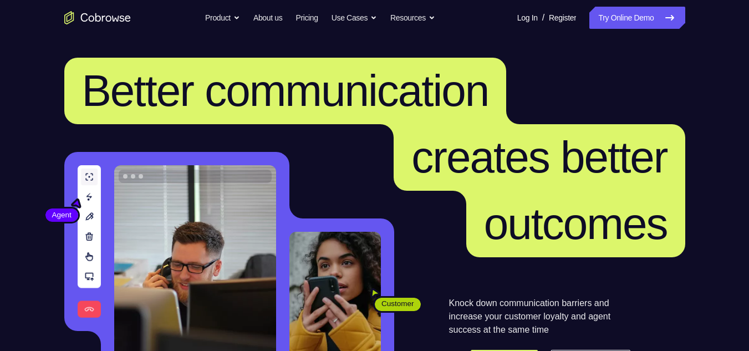 This screenshot has width=749, height=351. What do you see at coordinates (576, 224) in the screenshot?
I see `span: outcomes` at bounding box center [576, 224].